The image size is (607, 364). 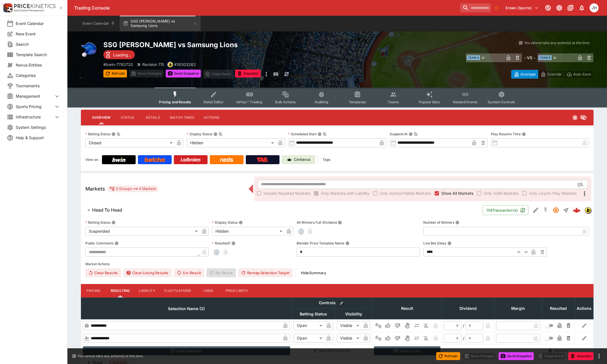 I want to click on p: Live Bet Delay, so click(x=435, y=243).